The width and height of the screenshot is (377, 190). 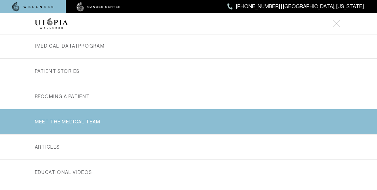 I want to click on img: wellness, so click(x=33, y=7).